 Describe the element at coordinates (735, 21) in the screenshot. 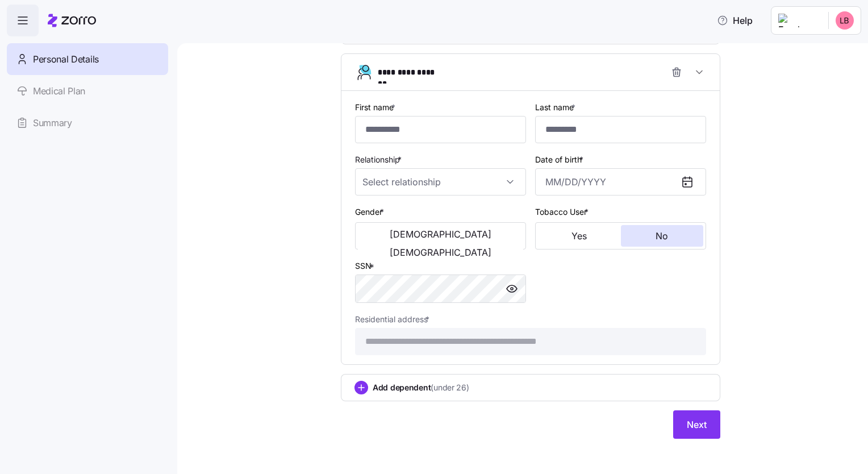

I see `button: Help` at that location.